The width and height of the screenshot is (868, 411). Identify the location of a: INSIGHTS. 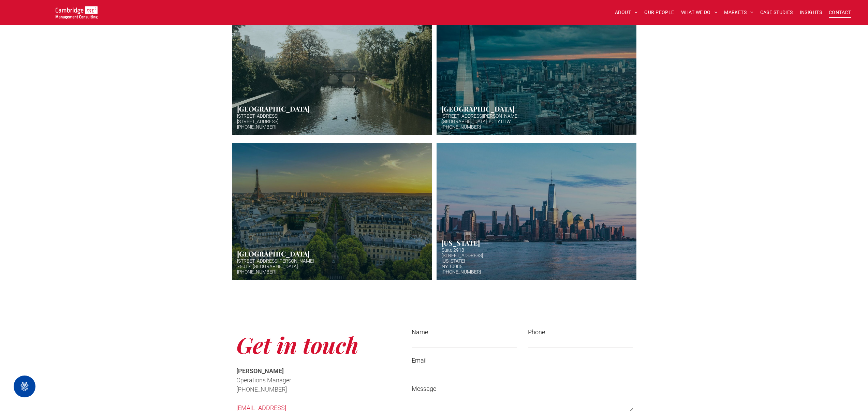
(811, 12).